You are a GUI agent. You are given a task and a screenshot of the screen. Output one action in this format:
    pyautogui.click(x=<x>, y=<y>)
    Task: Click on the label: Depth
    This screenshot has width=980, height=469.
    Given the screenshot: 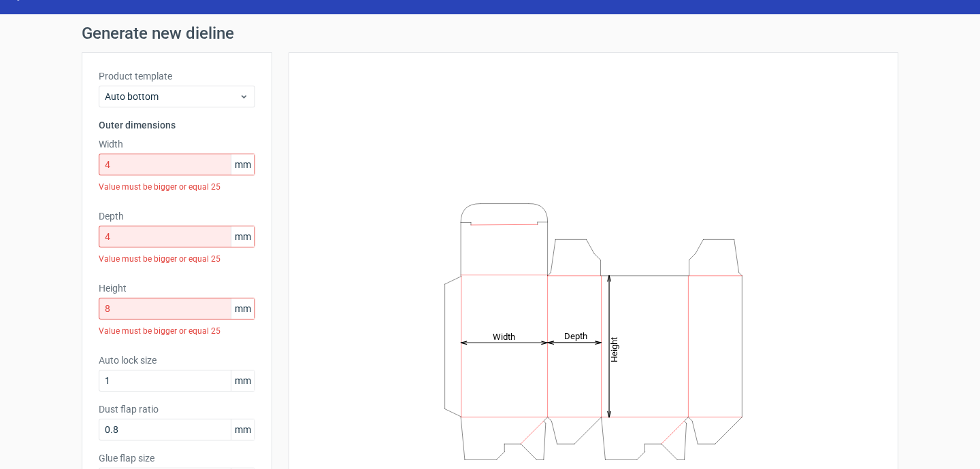 What is the action you would take?
    pyautogui.click(x=177, y=216)
    